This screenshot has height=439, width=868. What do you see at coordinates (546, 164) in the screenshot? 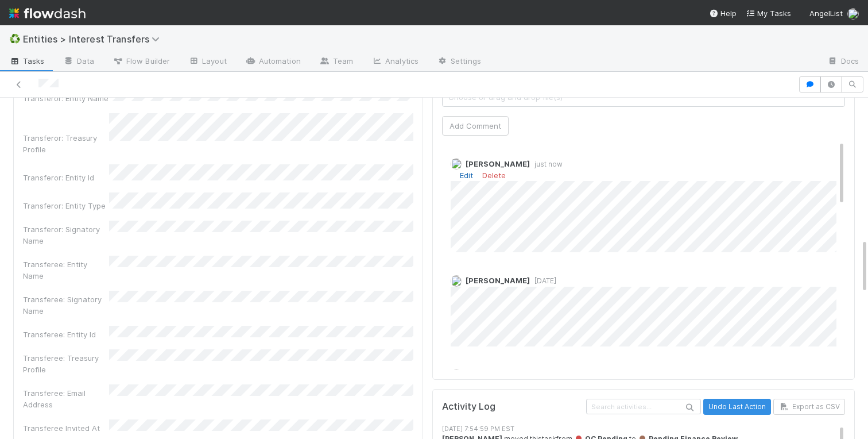
I see `span: just now` at bounding box center [546, 164].